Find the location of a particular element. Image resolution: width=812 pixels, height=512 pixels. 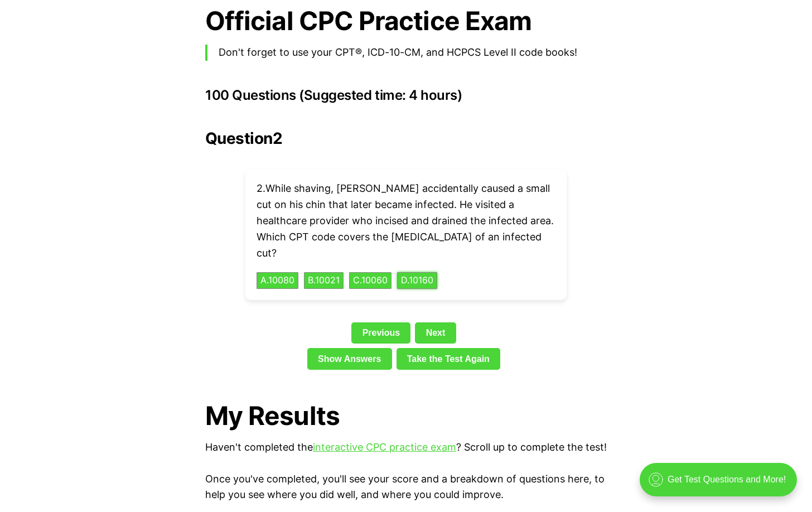

a: Next is located at coordinates (436, 333).